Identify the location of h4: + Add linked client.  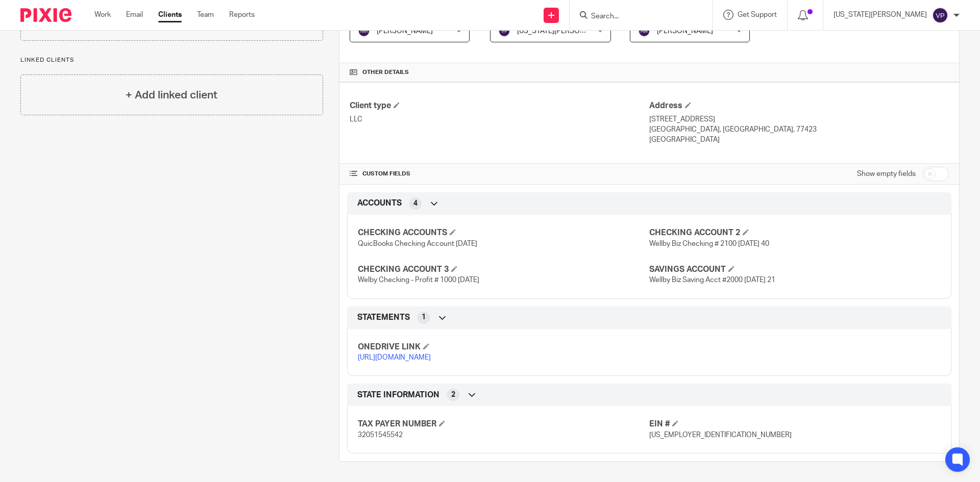
(171, 95).